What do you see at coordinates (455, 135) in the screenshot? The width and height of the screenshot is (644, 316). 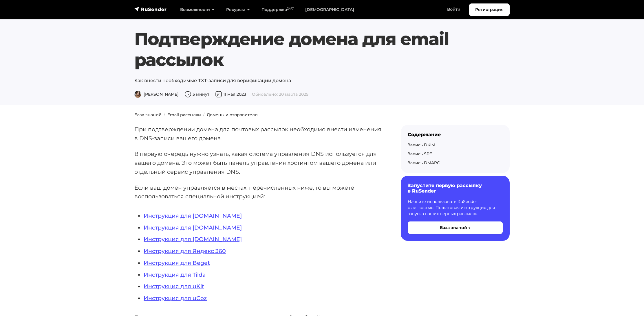 I see `div: Содержание` at bounding box center [455, 135].